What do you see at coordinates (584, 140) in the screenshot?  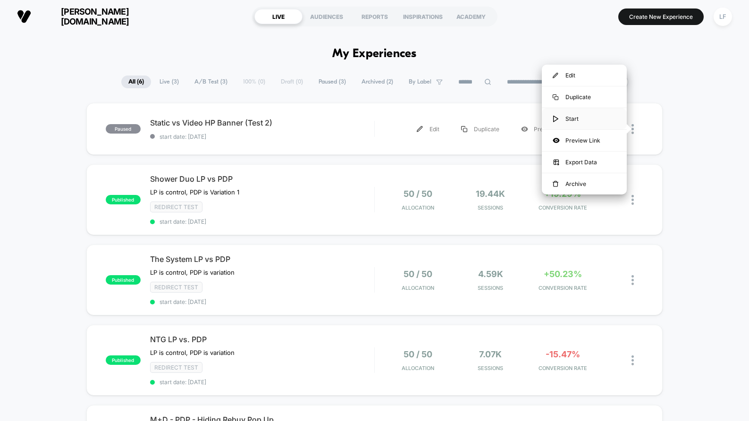 I see `div: Preview Link` at bounding box center [584, 140].